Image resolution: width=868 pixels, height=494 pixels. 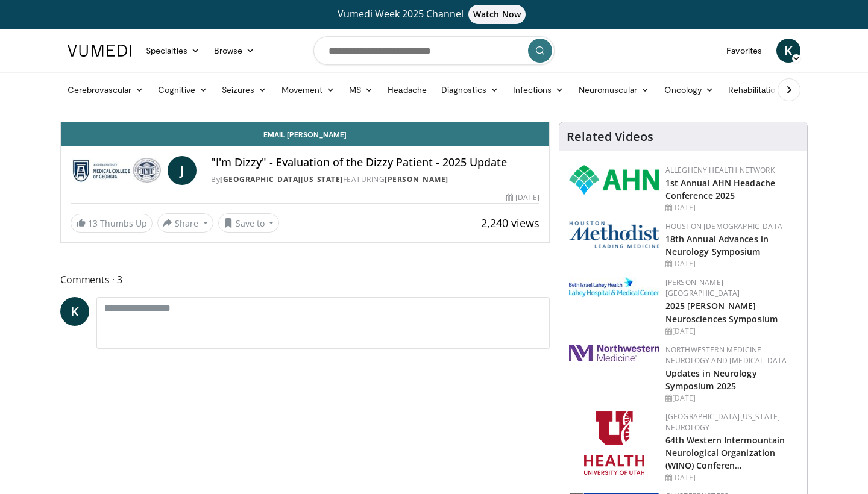 What do you see at coordinates (375, 179) in the screenshot?
I see `div: By FEATURING` at bounding box center [375, 179].